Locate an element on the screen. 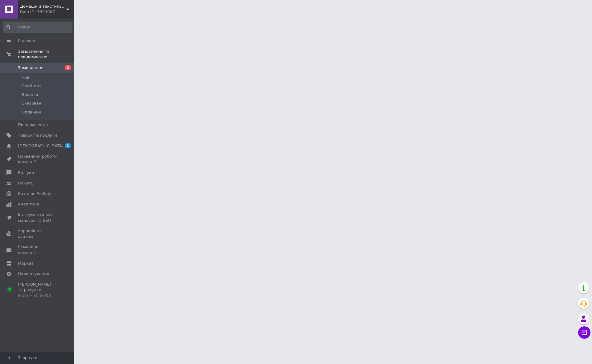  span: Прийняті is located at coordinates (31, 86).